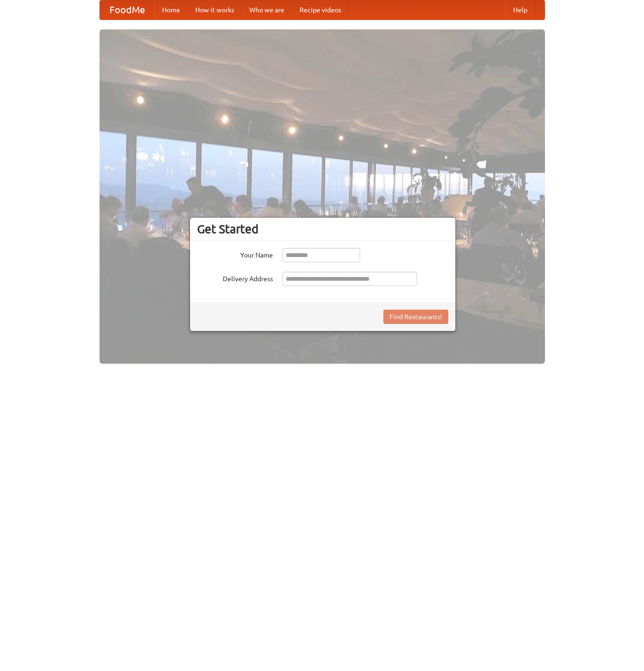  What do you see at coordinates (171, 10) in the screenshot?
I see `a: Home` at bounding box center [171, 10].